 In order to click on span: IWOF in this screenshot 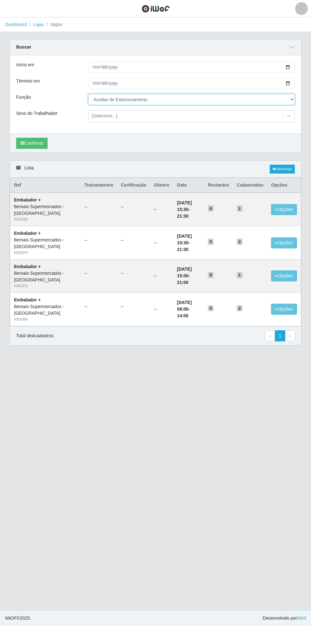, I will do `click(11, 618)`.